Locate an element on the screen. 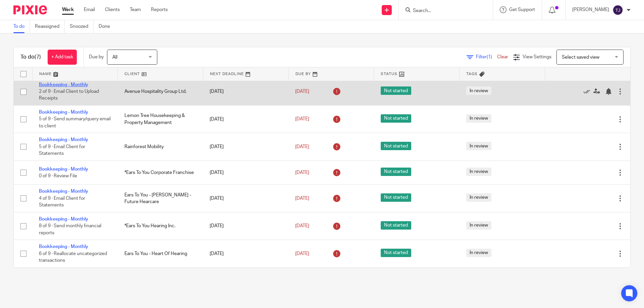  span: 5 of 9 · Send summary/query email to client is located at coordinates (75, 123).